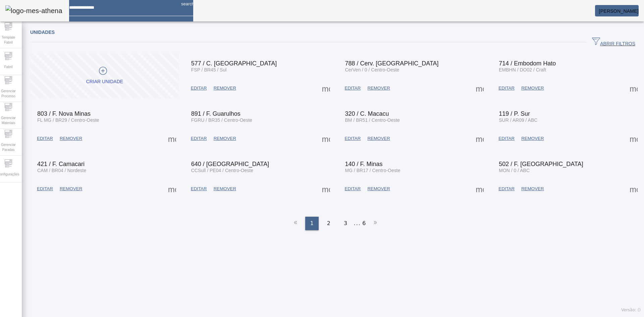 This screenshot has width=644, height=317. I want to click on span: Fabril, so click(8, 67).